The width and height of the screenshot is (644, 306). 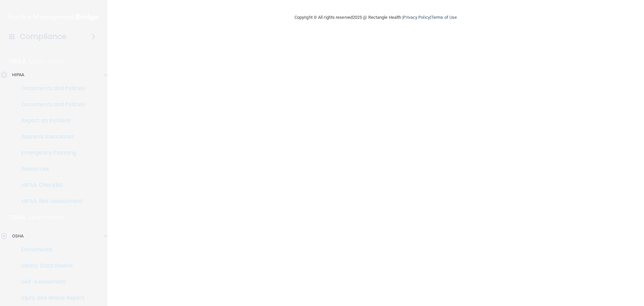 What do you see at coordinates (50, 169) in the screenshot?
I see `p: Resources` at bounding box center [50, 169].